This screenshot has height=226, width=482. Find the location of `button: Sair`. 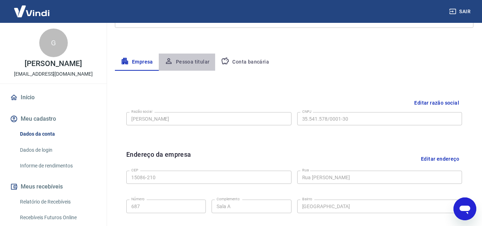

button: Sair is located at coordinates (461, 11).